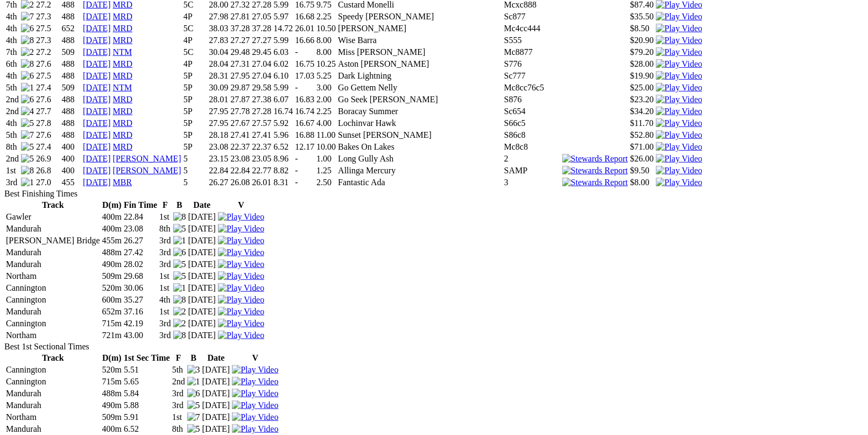  I want to click on img: 2, so click(180, 311).